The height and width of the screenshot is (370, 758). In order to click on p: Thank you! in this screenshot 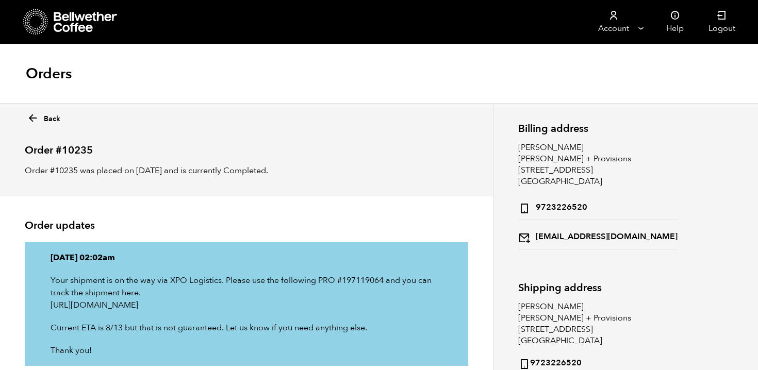, I will do `click(246, 351)`.